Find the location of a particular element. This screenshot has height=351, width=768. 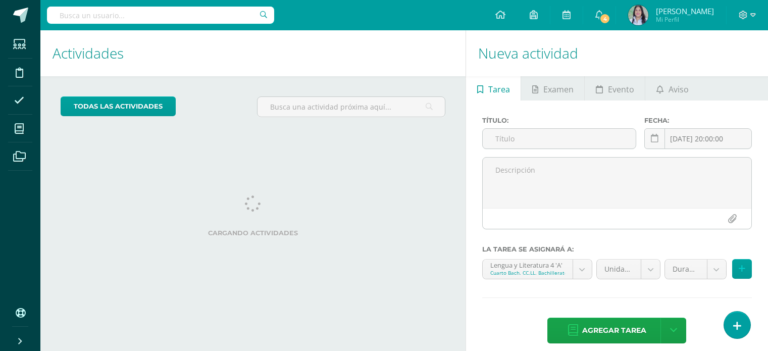

span: Examen is located at coordinates (558, 89).